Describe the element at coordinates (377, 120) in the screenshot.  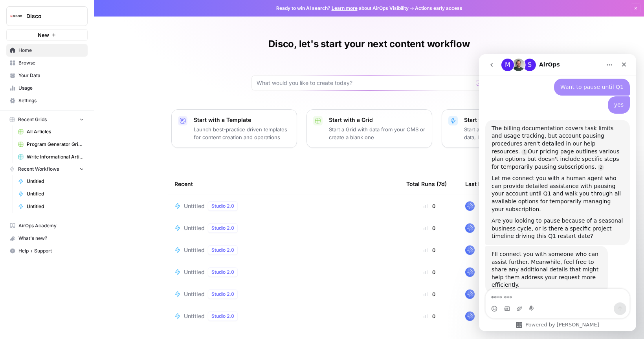
I see `p: Start with a Grid` at that location.